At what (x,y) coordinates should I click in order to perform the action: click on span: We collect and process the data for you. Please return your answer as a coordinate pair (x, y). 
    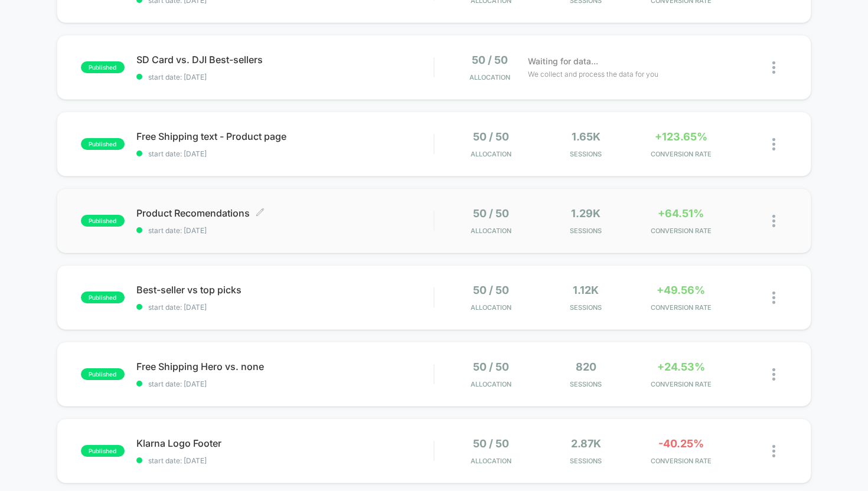
    Looking at the image, I should click on (593, 74).